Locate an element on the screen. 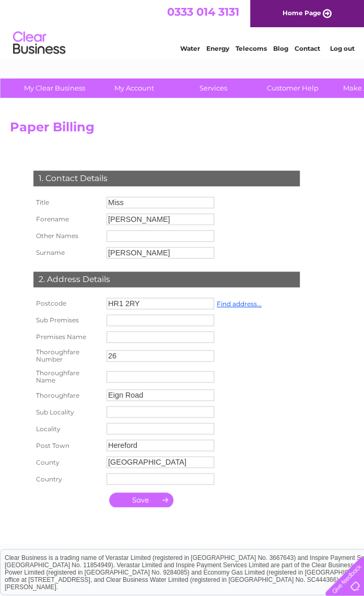  a: Telecoms is located at coordinates (251, 48).